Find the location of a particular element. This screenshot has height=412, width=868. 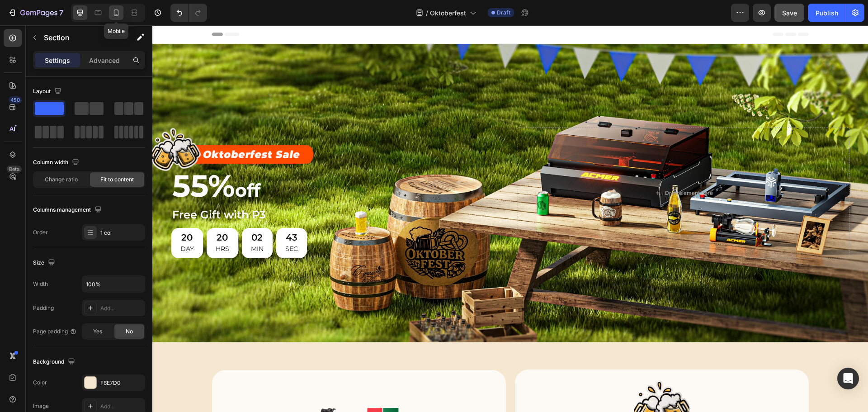

div: Drop element here is located at coordinates (537, 168).